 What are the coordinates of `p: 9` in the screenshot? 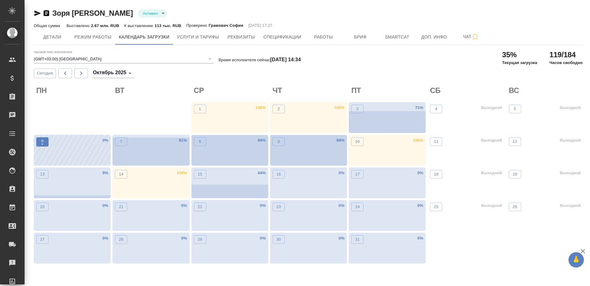 It's located at (279, 141).